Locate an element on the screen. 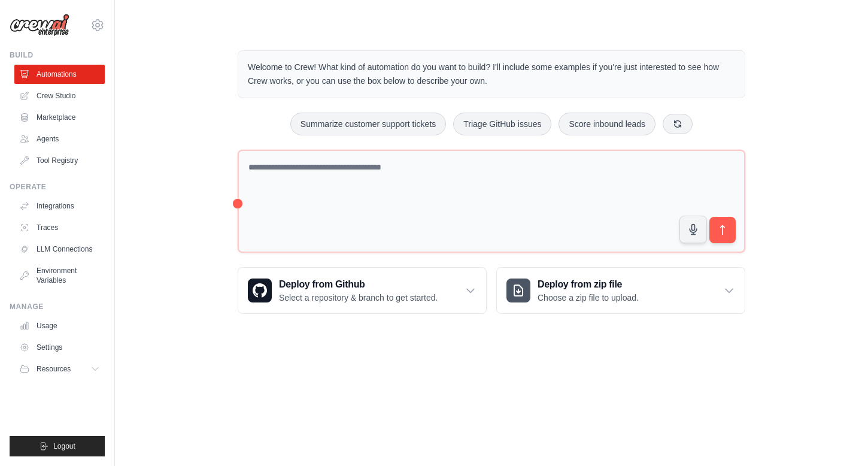 The height and width of the screenshot is (466, 868). a: Marketplace is located at coordinates (59, 117).